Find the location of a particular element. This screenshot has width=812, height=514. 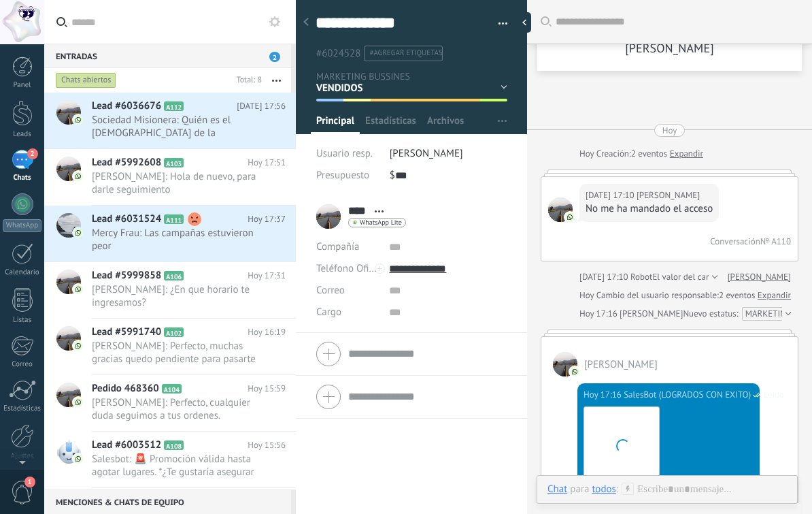

div: Estadísticas is located at coordinates (22, 409).